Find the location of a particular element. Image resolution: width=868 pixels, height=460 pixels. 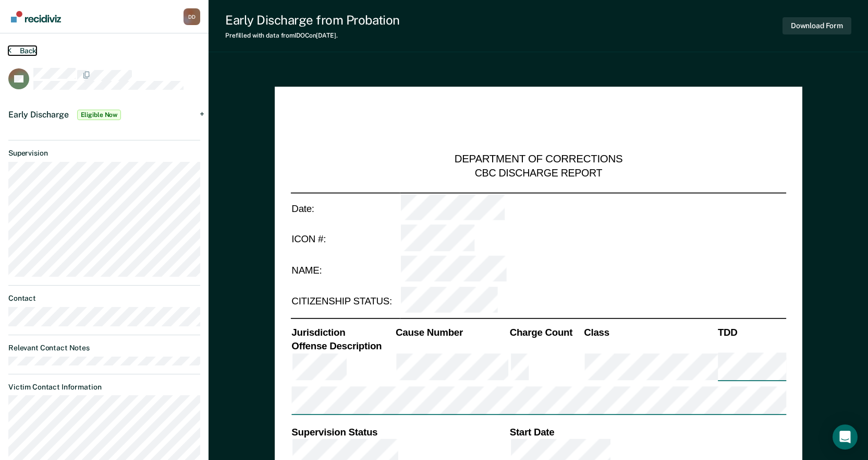

th: Jurisdiction is located at coordinates (342, 332).